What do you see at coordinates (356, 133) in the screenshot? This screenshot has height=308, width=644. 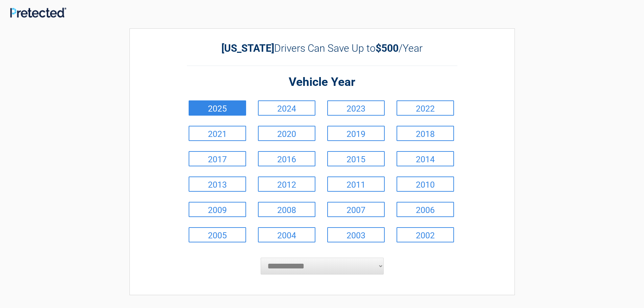 I see `a: 2019` at bounding box center [356, 133].